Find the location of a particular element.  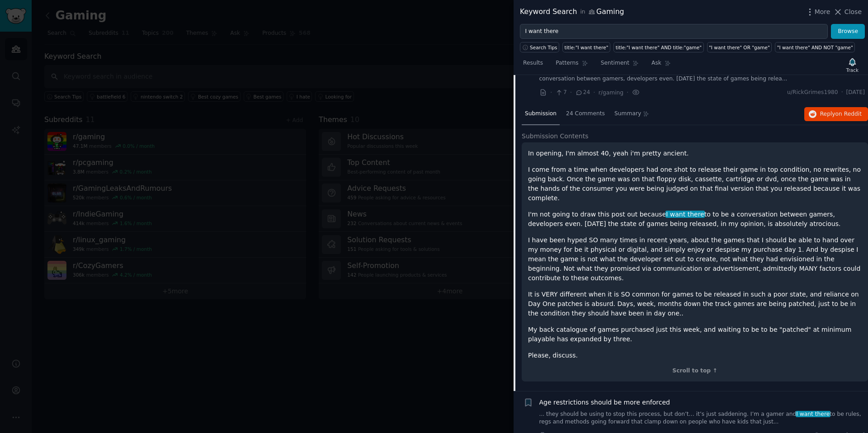

a: ...rsion that you released because it was complete. I'm not going to draw this post out becauseI ... is located at coordinates (702, 75).